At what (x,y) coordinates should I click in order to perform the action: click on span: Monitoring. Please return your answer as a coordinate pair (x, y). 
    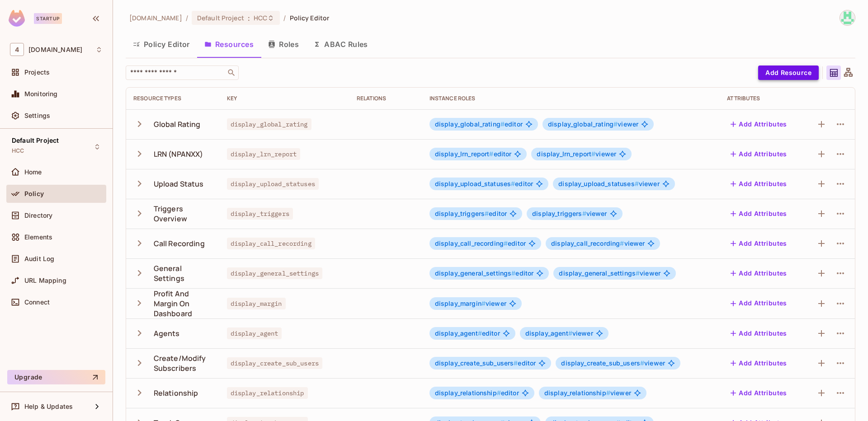
    Looking at the image, I should click on (41, 94).